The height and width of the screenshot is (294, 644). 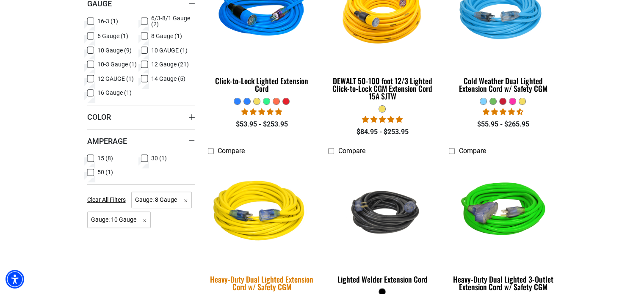 What do you see at coordinates (117, 65) in the screenshot?
I see `span: 10-3 Gauge (1)` at bounding box center [117, 65].